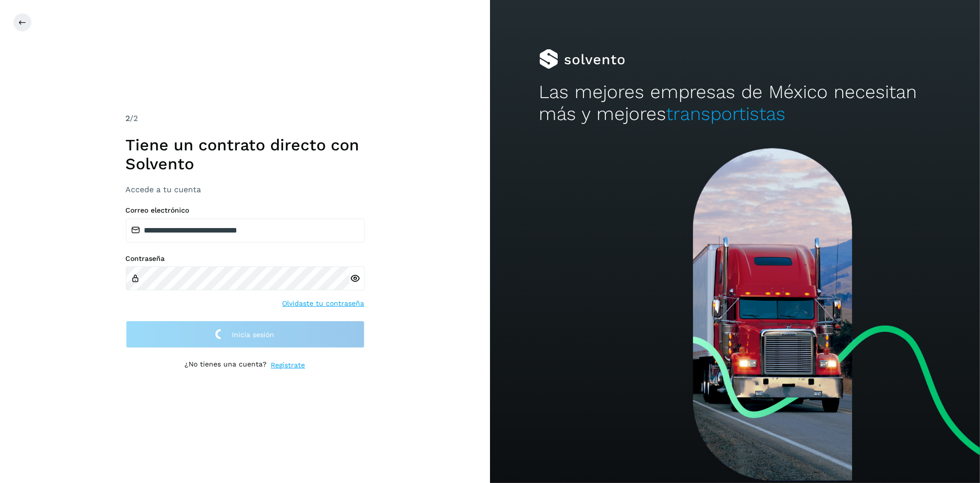 The image size is (980, 483). Describe the element at coordinates (288, 365) in the screenshot. I see `a: Regístrate` at that location.